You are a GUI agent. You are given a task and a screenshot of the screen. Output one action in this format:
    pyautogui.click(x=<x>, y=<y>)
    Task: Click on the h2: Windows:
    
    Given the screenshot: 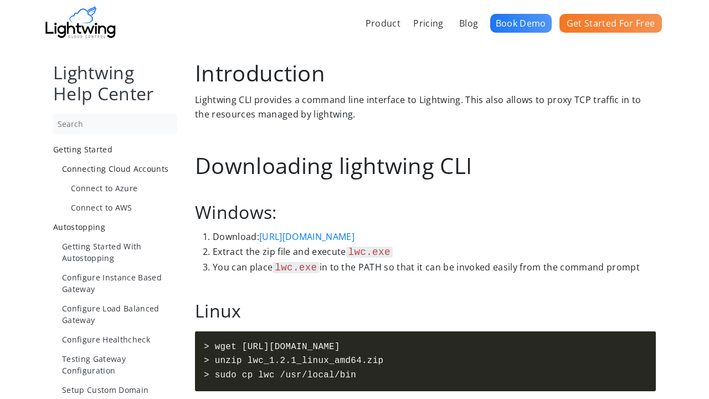 What is the action you would take?
    pyautogui.click(x=425, y=212)
    